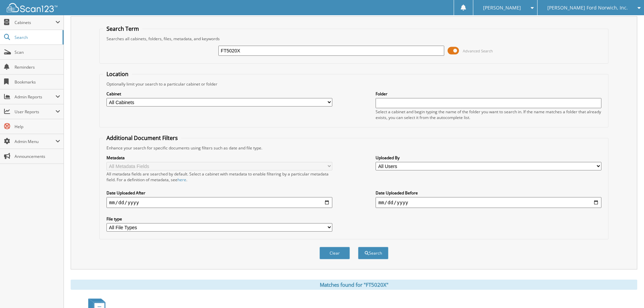  What do you see at coordinates (354, 148) in the screenshot?
I see `div: Enhance your search for specific documents using filters such as date and file type.` at bounding box center [354, 148].